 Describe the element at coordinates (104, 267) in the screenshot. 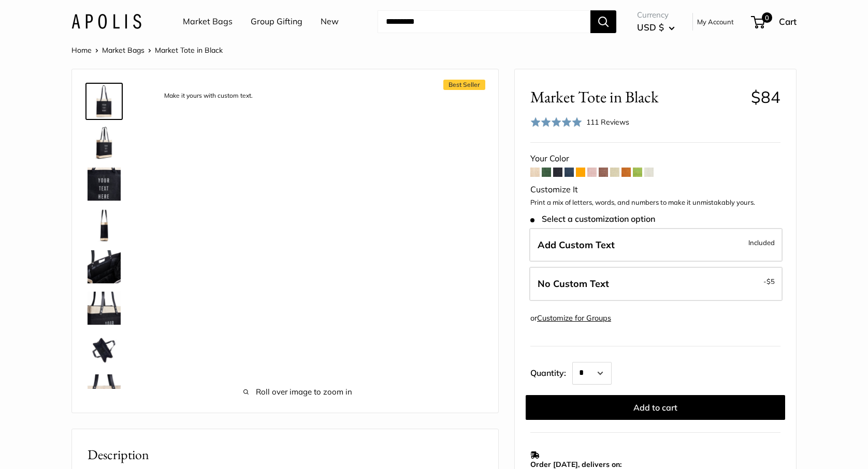

I see `img: description_Inner pocket good for daily drivers.` at that location.